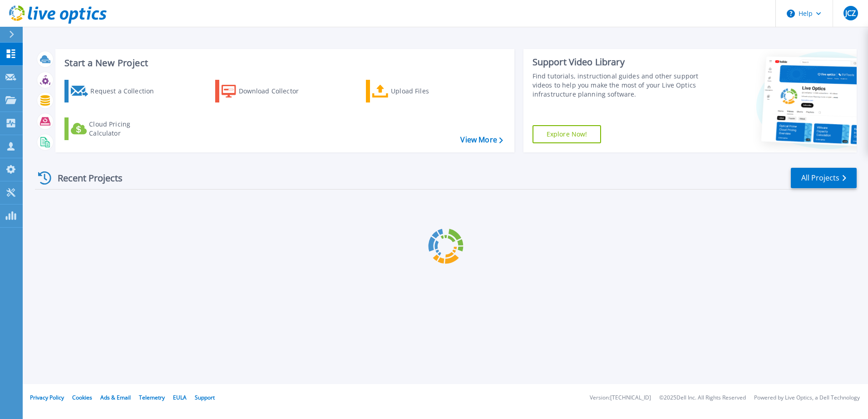 Image resolution: width=868 pixels, height=419 pixels. Describe the element at coordinates (85, 178) in the screenshot. I see `div: Recent Projects` at that location.